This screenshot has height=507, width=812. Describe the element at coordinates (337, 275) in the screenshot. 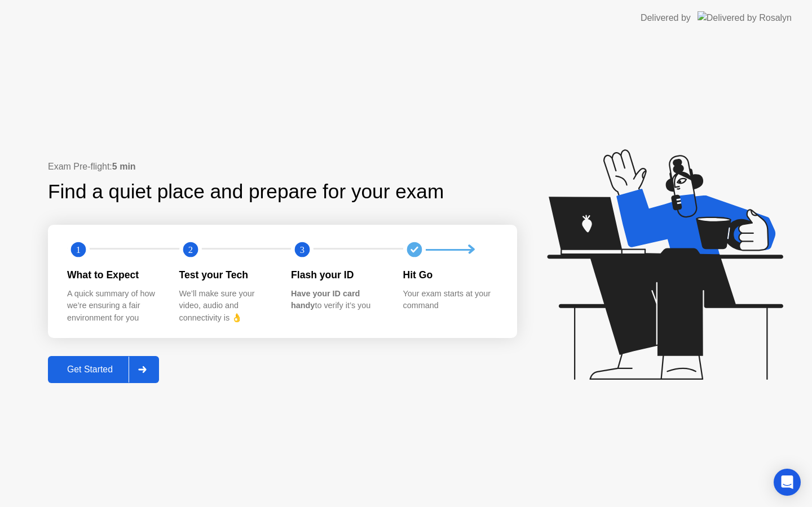

I see `div: Flash your ID` at that location.